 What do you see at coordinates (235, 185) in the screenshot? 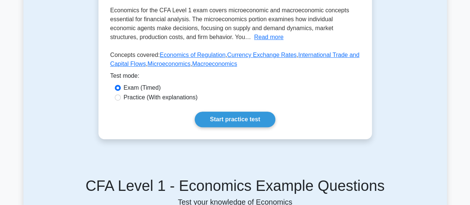
I see `h5: CFA Level 1 - Economics Example Questions` at bounding box center [235, 185].